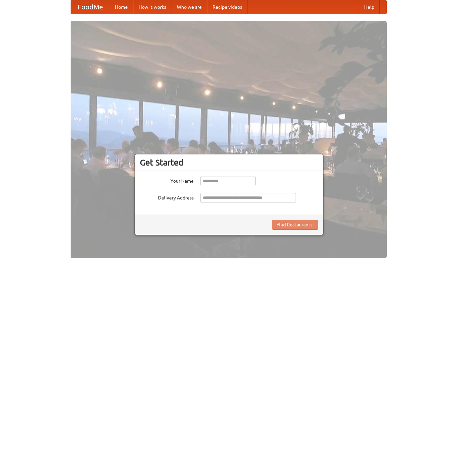  I want to click on a: FoodMe, so click(90, 7).